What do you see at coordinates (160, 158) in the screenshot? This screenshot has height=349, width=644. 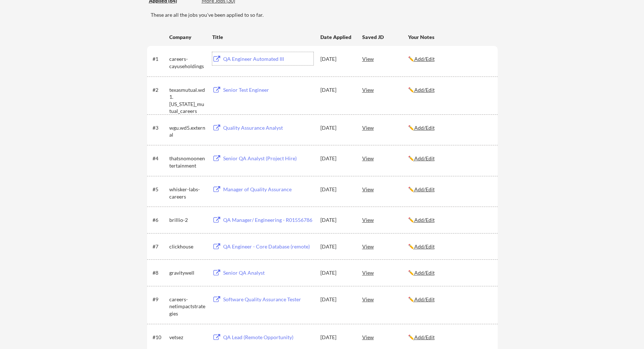 I see `div: #4` at bounding box center [160, 158].